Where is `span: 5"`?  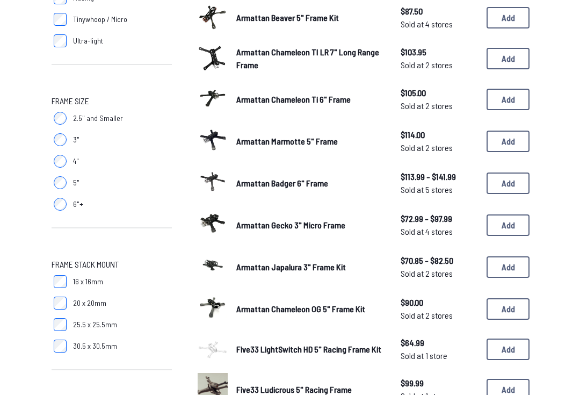 span: 5" is located at coordinates (76, 183).